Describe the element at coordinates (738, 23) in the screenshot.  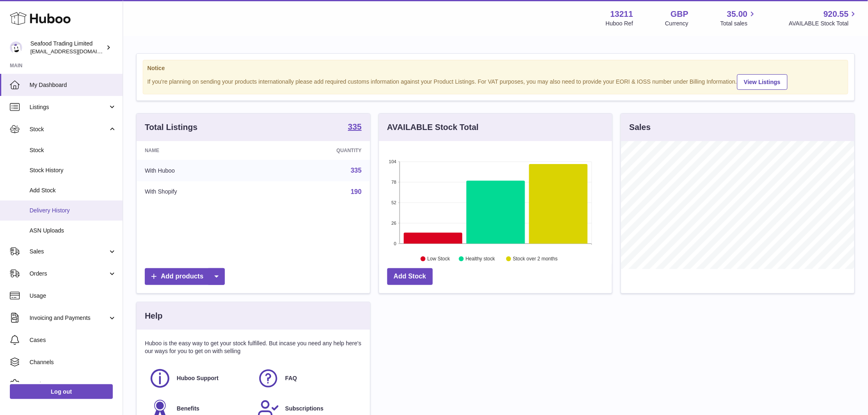
I see `span: Total sales` at that location.